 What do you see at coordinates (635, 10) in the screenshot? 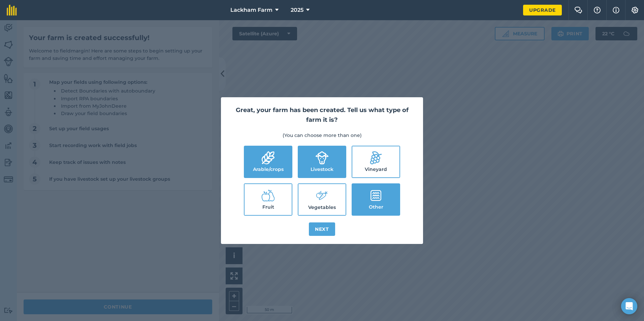
I see `img: A cog icon` at bounding box center [635, 10].